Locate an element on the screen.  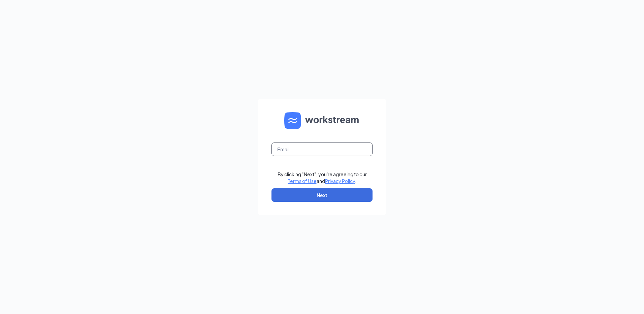
a: Terms of Use is located at coordinates (302, 181).